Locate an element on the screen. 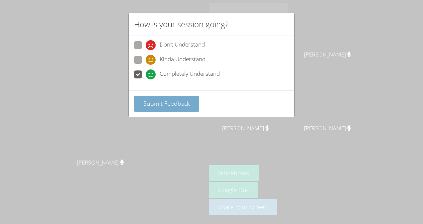  span: Submit Feedback is located at coordinates (167, 103).